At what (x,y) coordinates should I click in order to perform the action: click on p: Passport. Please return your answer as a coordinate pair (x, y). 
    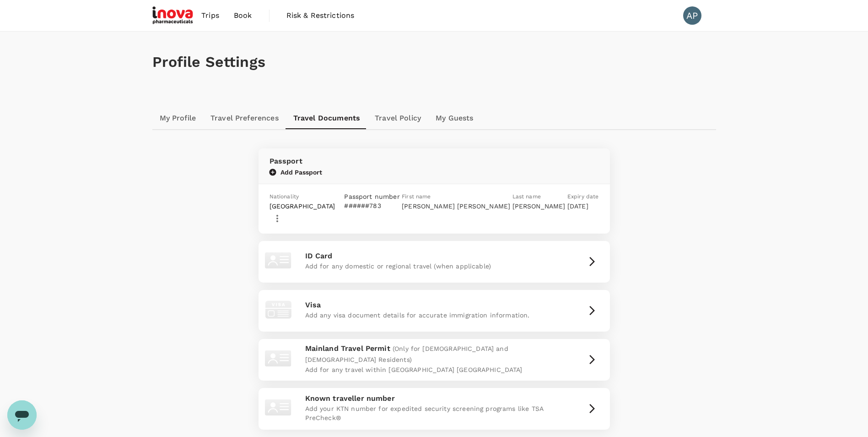
    Looking at the image, I should click on (434, 161).